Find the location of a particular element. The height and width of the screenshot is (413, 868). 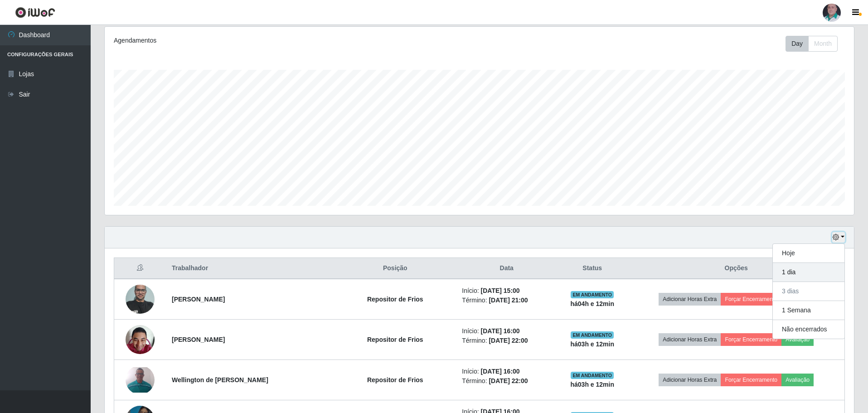

img: 1650455423616.jpeg is located at coordinates (140, 339).